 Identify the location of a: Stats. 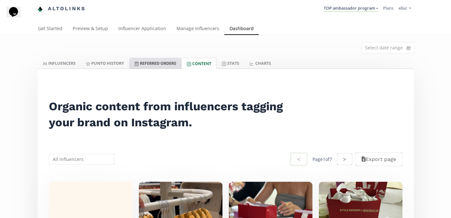
(230, 63).